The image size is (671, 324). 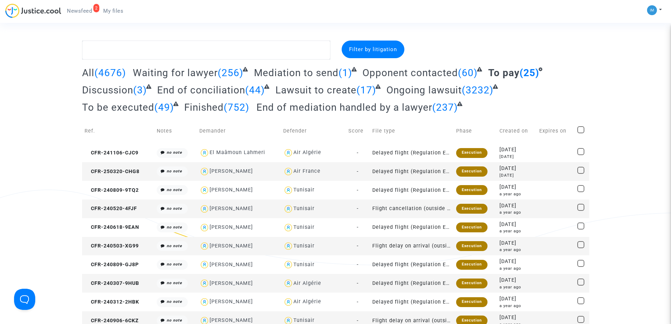 I want to click on span: (25), so click(x=530, y=73).